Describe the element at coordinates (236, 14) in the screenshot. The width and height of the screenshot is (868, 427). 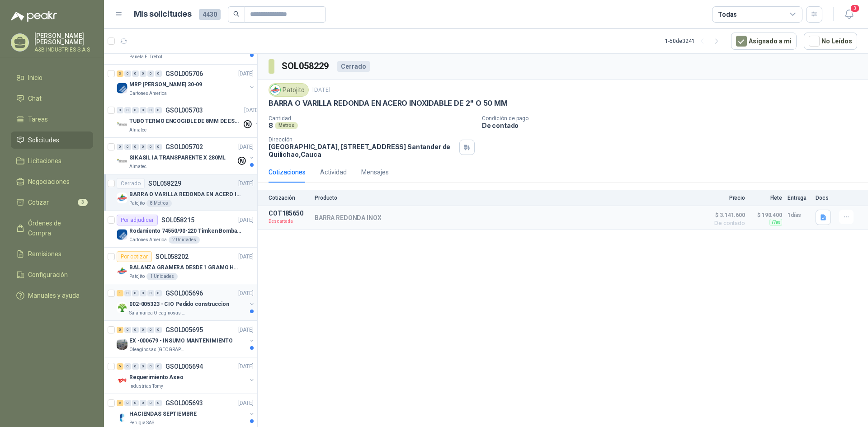
I see `span: search` at that location.